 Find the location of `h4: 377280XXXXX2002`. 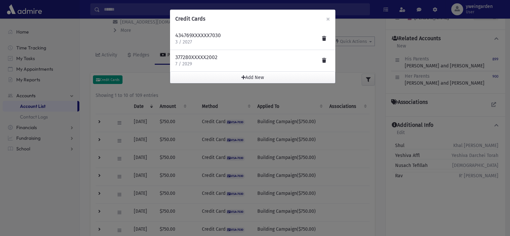

h4: 377280XXXXX2002 is located at coordinates (196, 57).